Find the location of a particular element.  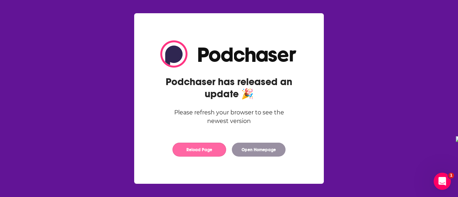

button: Reload Page is located at coordinates (199, 149).